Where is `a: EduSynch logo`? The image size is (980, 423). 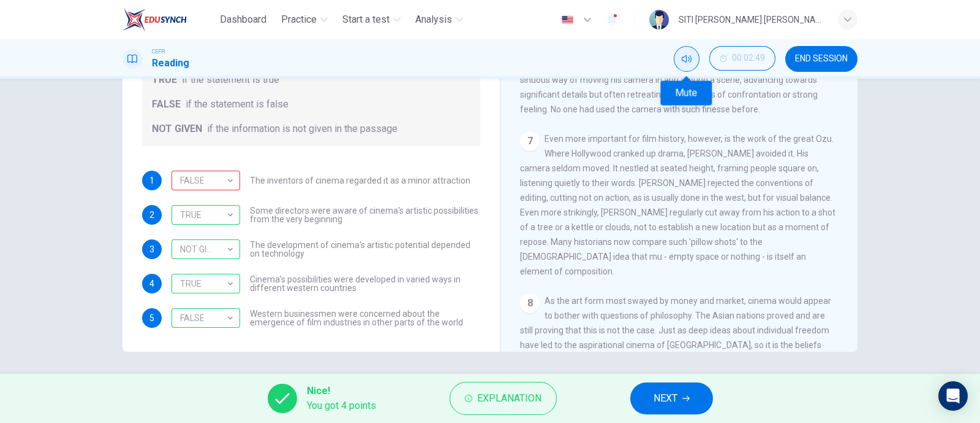 a: EduSynch logo is located at coordinates (168, 20).